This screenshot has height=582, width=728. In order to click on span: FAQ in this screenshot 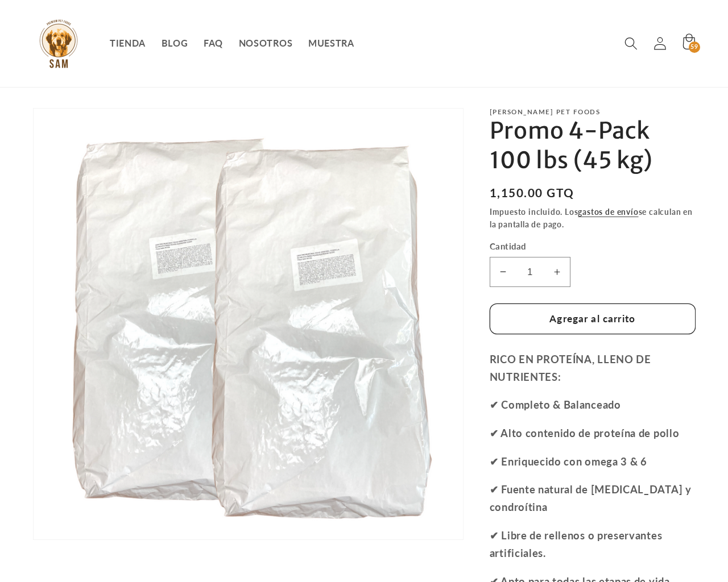, I will do `click(213, 43)`.